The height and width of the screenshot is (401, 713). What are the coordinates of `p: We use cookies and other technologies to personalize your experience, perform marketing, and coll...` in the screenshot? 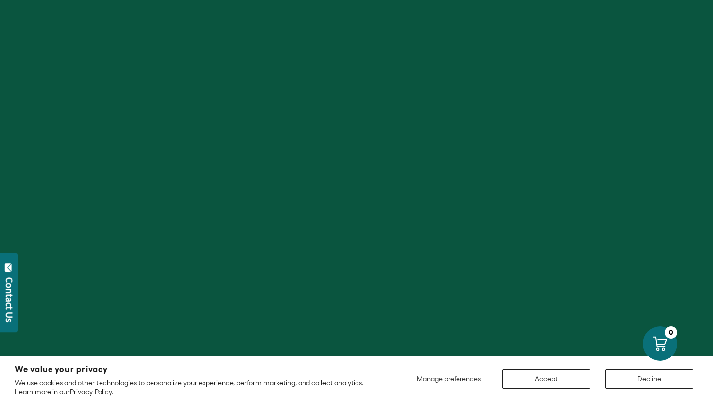 It's located at (196, 388).